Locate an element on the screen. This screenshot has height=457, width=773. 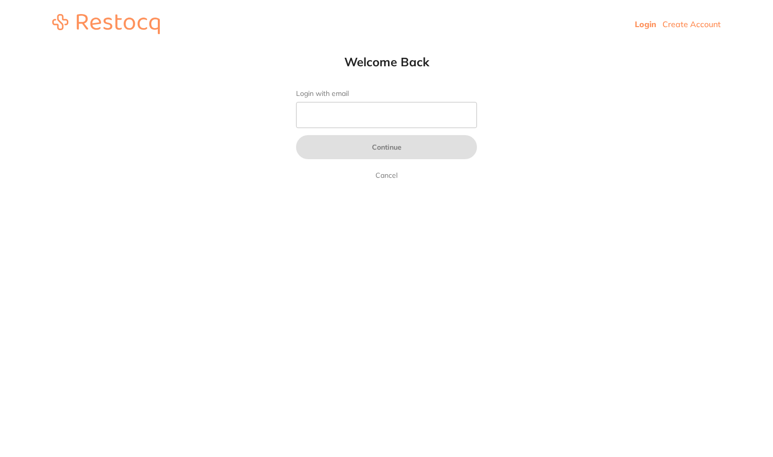
a: Create Account is located at coordinates (692, 24).